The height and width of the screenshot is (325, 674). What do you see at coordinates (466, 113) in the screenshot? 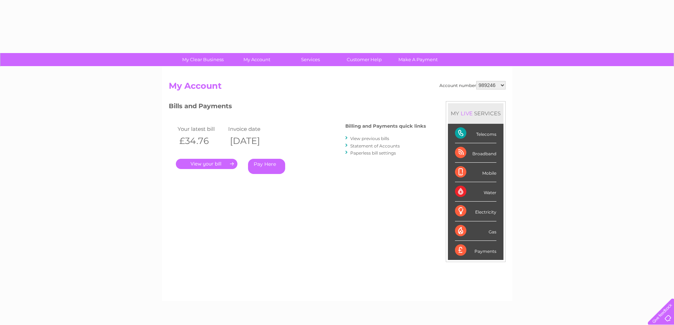
I see `div: LIVE` at bounding box center [466, 113].